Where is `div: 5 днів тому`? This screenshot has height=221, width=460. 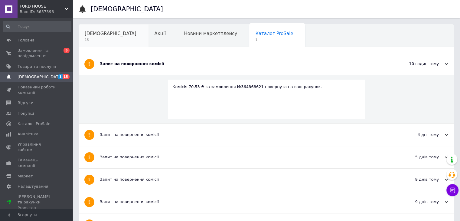
div: 5 днів тому is located at coordinates (418, 157).